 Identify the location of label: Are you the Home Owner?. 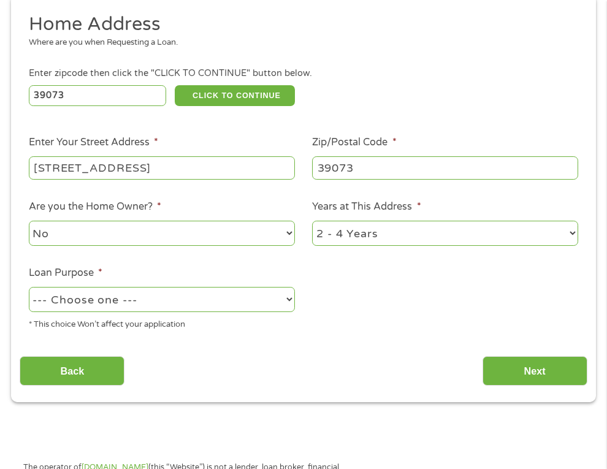
(95, 207).